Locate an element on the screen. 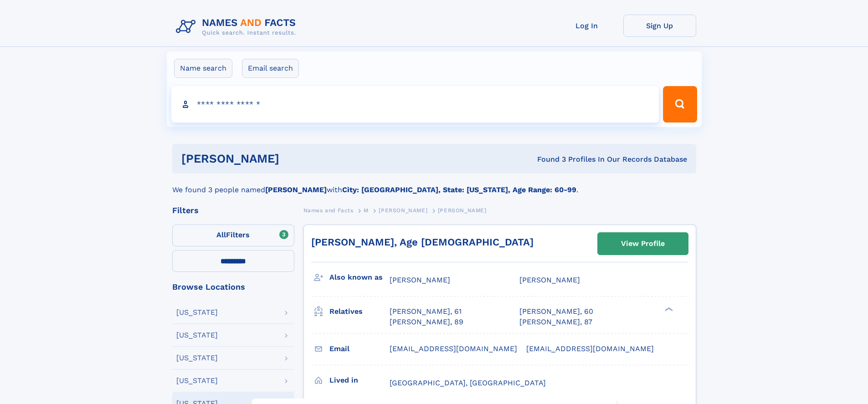  label: Name search is located at coordinates (203, 68).